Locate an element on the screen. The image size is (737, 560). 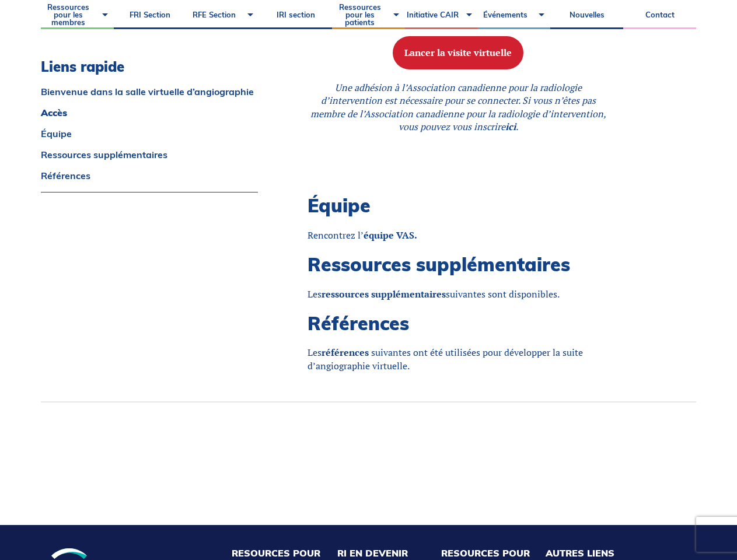
a: Bienvenue dans la salle virtuelle d’angiographie is located at coordinates (150, 92).